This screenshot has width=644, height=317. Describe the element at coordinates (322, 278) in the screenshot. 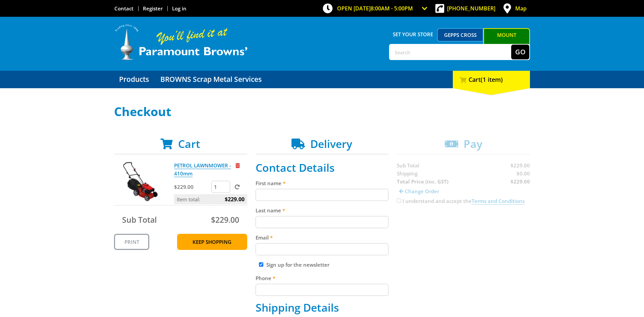

I see `label: Phone` at that location.